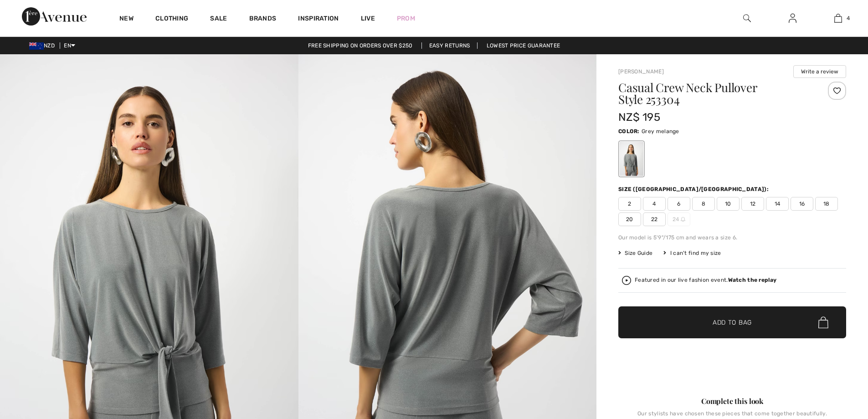 The height and width of the screenshot is (419, 868). What do you see at coordinates (172, 19) in the screenshot?
I see `a: Clothing` at bounding box center [172, 19].